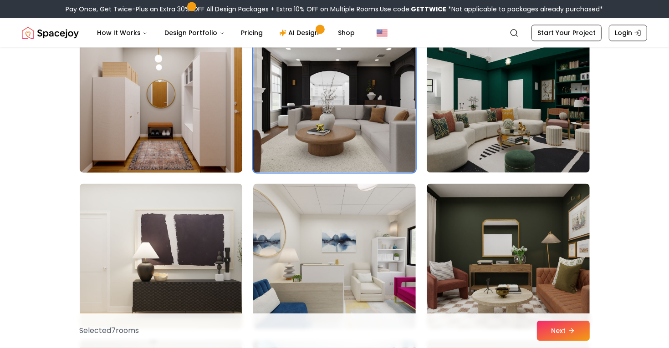  Describe the element at coordinates (161, 256) in the screenshot. I see `img: Room room-31` at that location.